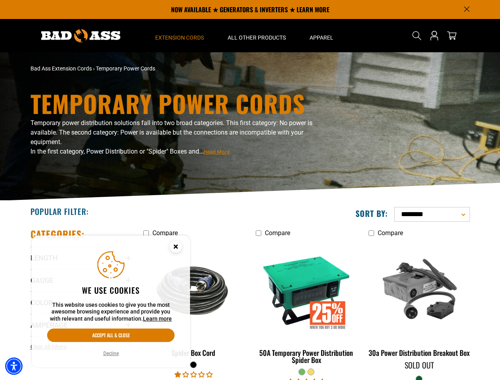 The height and width of the screenshot is (380, 500). What do you see at coordinates (81, 325) in the screenshot?
I see `summary: Amperage` at bounding box center [81, 325].